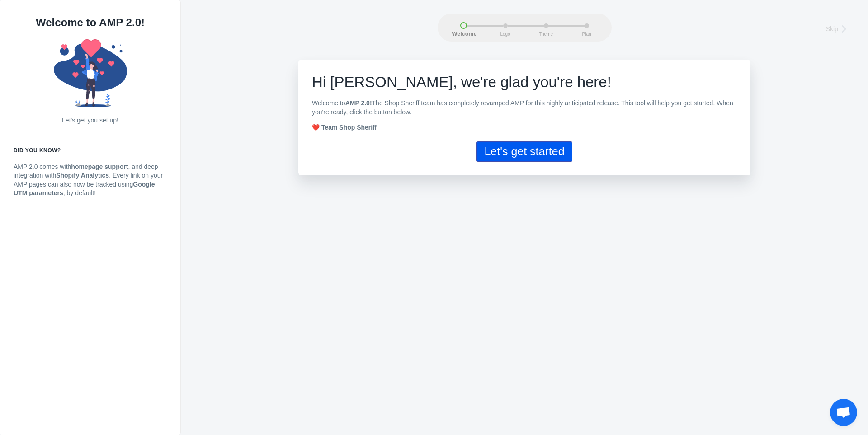 Image resolution: width=868 pixels, height=435 pixels. What do you see at coordinates (99, 166) in the screenshot?
I see `strong: homepage support` at bounding box center [99, 166].